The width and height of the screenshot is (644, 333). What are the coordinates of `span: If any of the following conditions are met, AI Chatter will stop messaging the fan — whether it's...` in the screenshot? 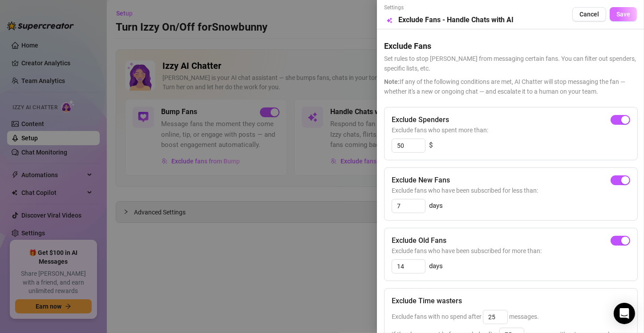 It's located at (510, 87).